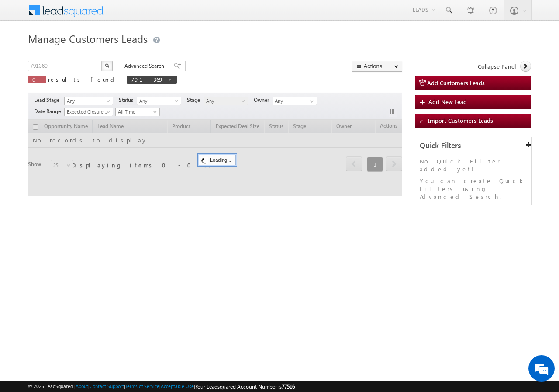  Describe the element at coordinates (497, 66) in the screenshot. I see `span: Collapse Panel` at that location.